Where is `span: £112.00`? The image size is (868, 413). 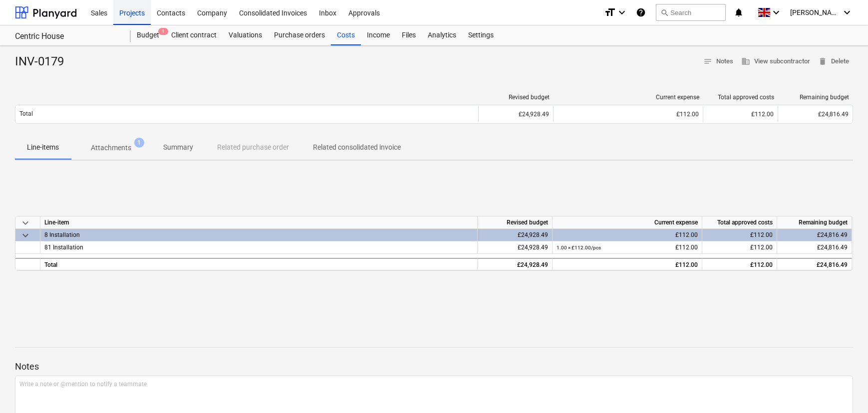
span: £112.00 is located at coordinates (761, 248).